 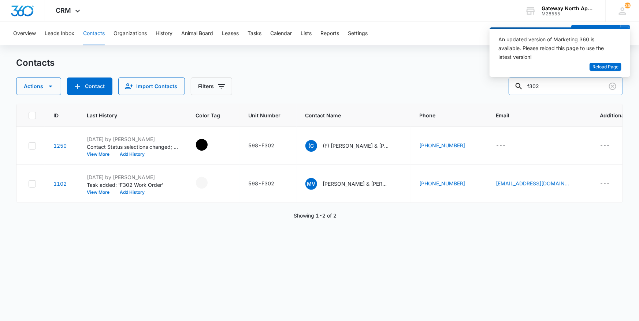 What do you see at coordinates (151, 86) in the screenshot?
I see `button: Import Contacts` at bounding box center [151, 86].